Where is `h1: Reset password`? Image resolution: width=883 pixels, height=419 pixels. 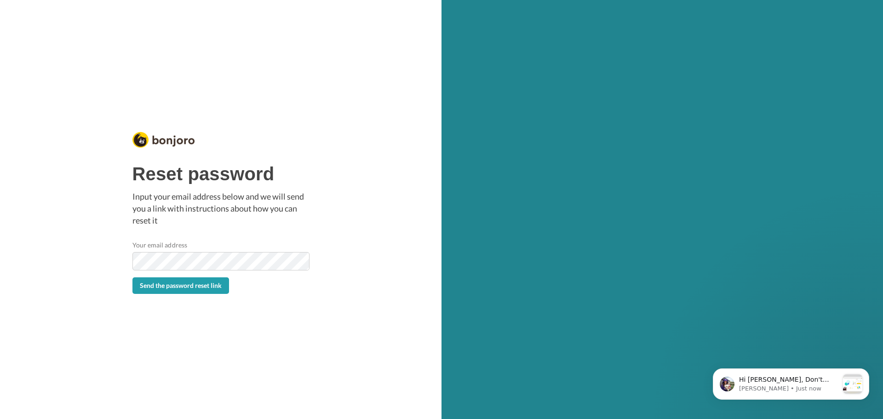 h1: Reset password is located at coordinates (221, 174).